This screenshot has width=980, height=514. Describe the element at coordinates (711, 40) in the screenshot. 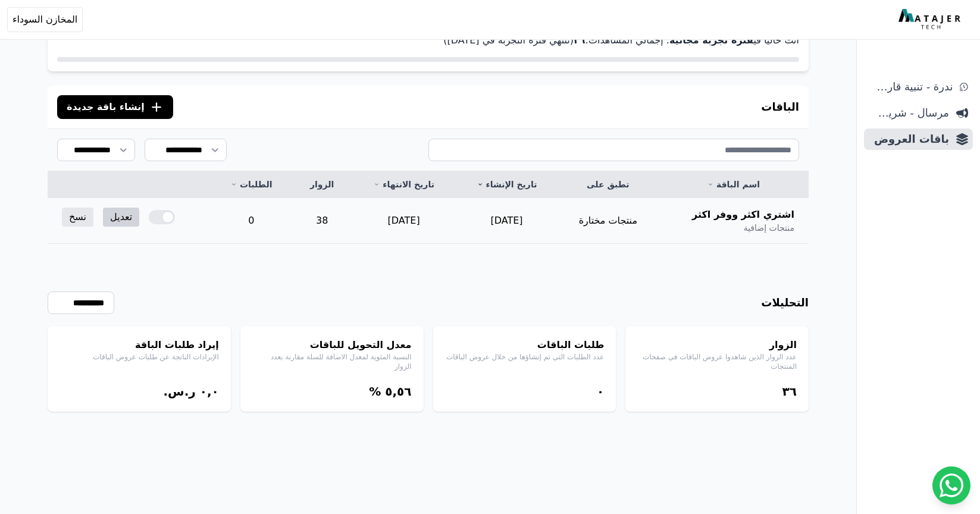

I see `strong: فترة تجربة مجانية` at that location.